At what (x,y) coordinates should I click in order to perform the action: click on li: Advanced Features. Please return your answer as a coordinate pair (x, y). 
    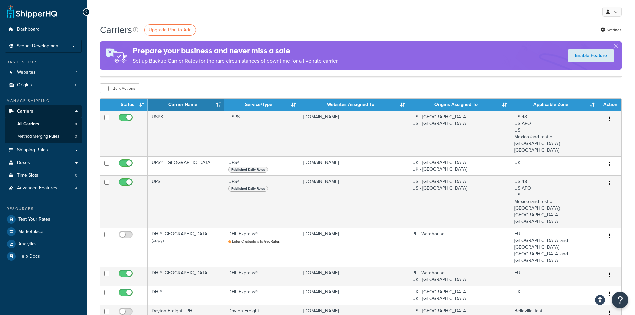
    Looking at the image, I should click on (43, 188).